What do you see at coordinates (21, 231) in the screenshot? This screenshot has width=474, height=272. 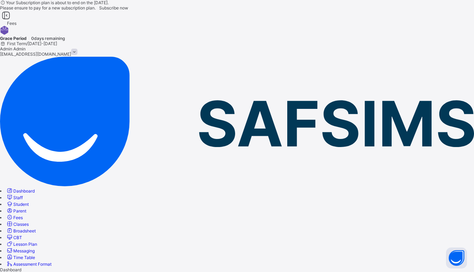 I see `a: Broadsheet` at bounding box center [21, 231].